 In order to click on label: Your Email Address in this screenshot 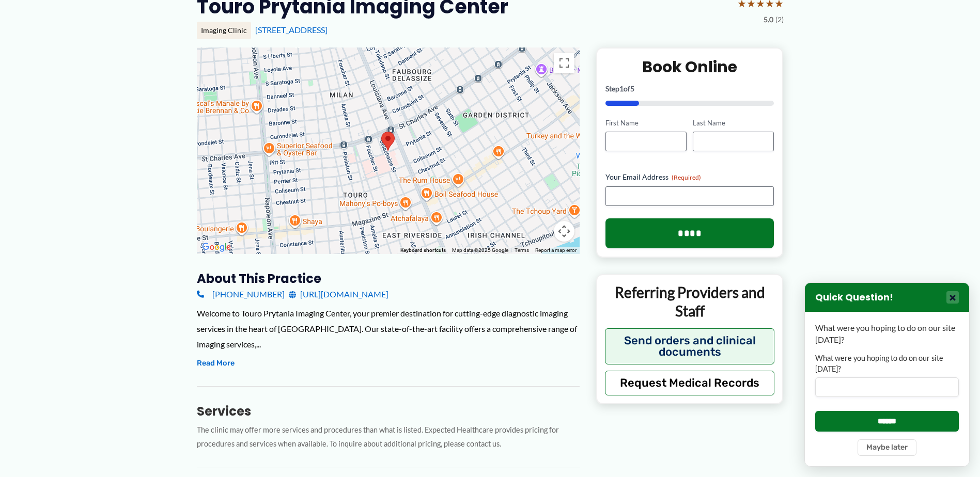, I will do `click(690, 177)`.